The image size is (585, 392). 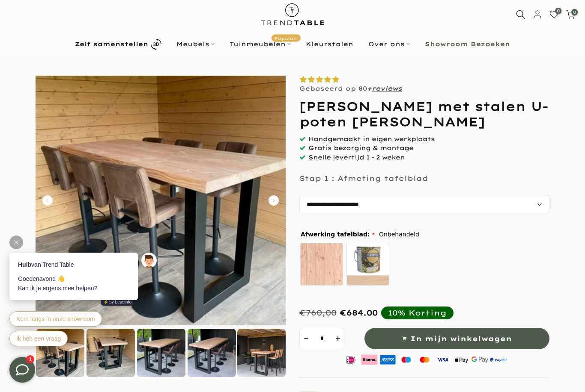 What do you see at coordinates (38, 127) in the screenshot?
I see `span: Ik heb een vraag` at bounding box center [38, 127].